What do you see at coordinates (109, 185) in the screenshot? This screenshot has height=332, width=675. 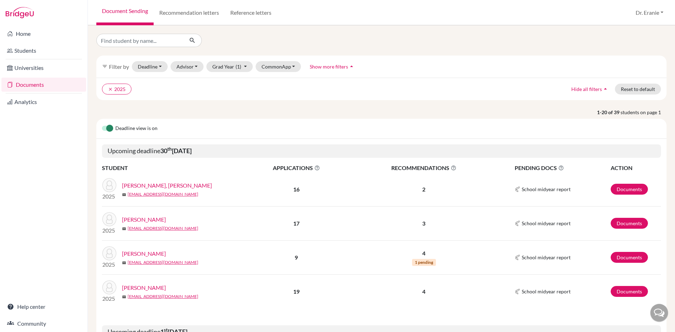 I see `img: CHIANG, YUANCHIAO ALAN` at bounding box center [109, 185].